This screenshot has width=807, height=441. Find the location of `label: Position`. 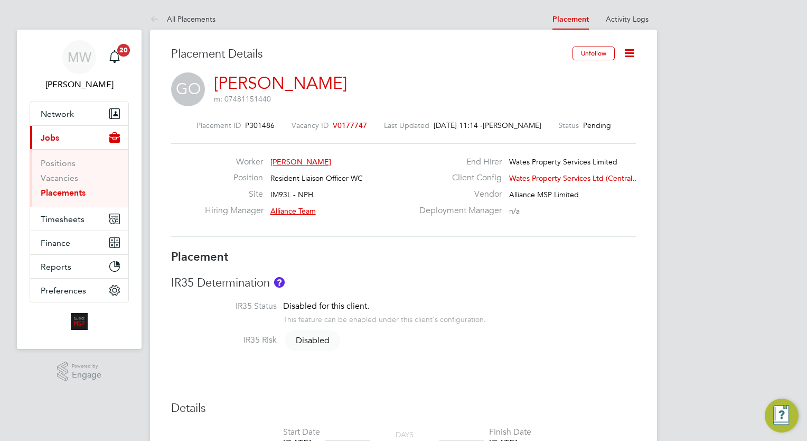

label: Position is located at coordinates (234, 177).